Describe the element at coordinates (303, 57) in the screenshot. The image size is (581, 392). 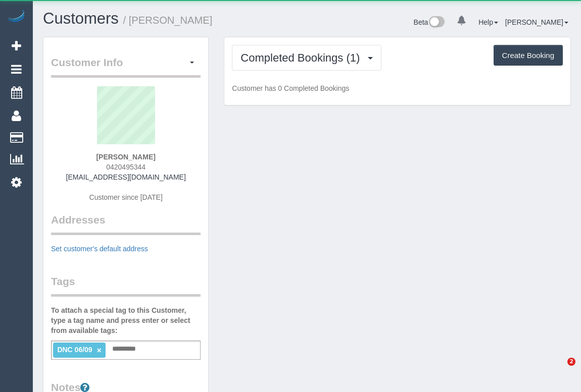
I see `span: Completed Bookings (1)` at that location.